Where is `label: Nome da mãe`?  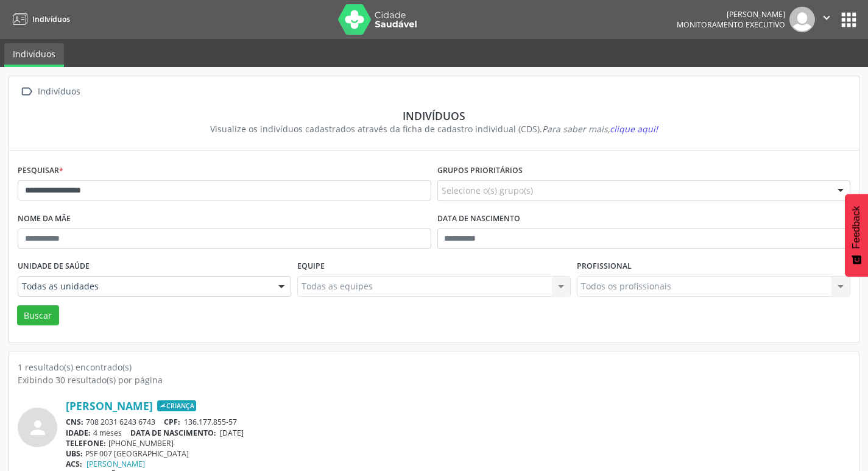 label: Nome da mãe is located at coordinates (44, 219).